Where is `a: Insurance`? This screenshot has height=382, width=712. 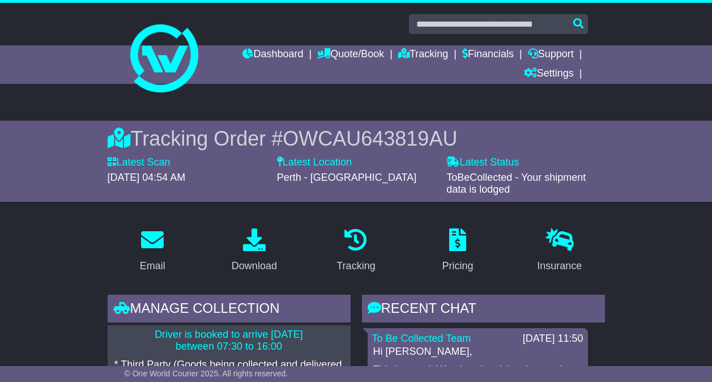 a: Insurance is located at coordinates (559, 251).